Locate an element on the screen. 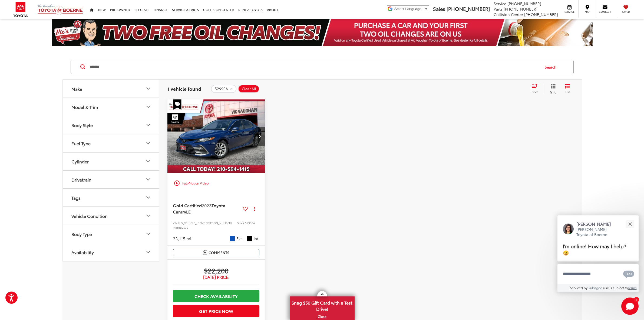 Image resolution: width=644 pixels, height=320 pixels. button: Clear All is located at coordinates (249, 89).